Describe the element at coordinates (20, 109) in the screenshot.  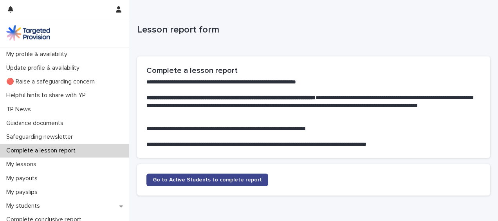
I see `p: TP News` at that location.